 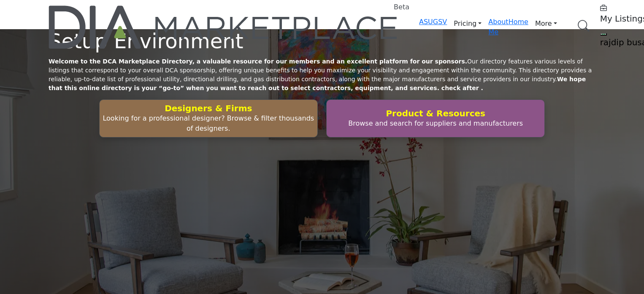 I want to click on p: Our directory features various levels of listings that correspond to your overall DCA sponsorship..., so click(x=322, y=75).